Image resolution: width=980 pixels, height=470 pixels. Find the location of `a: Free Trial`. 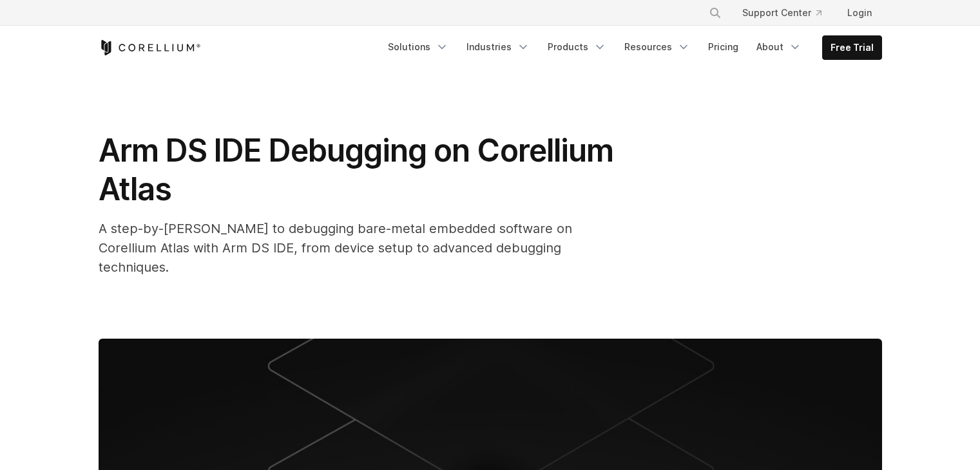

a: Free Trial is located at coordinates (852, 47).